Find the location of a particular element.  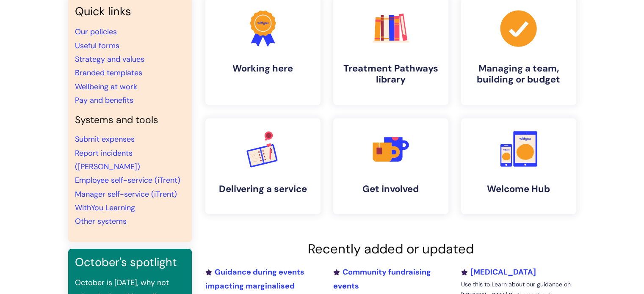

h3: October's spotlight is located at coordinates (130, 263).